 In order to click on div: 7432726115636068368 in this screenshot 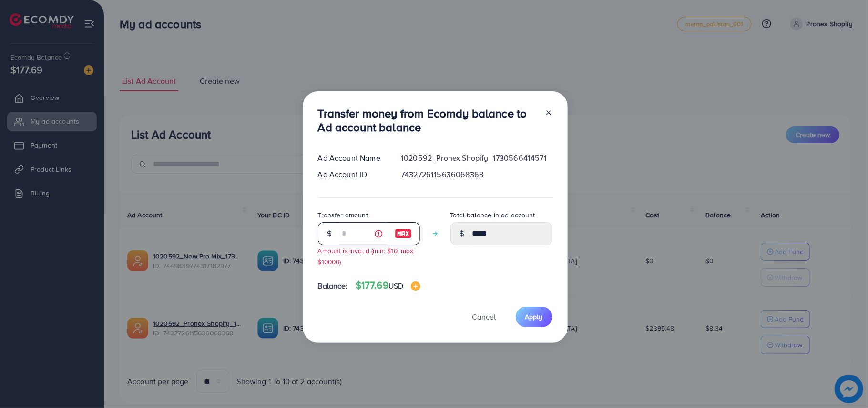, I will do `click(476, 174)`.